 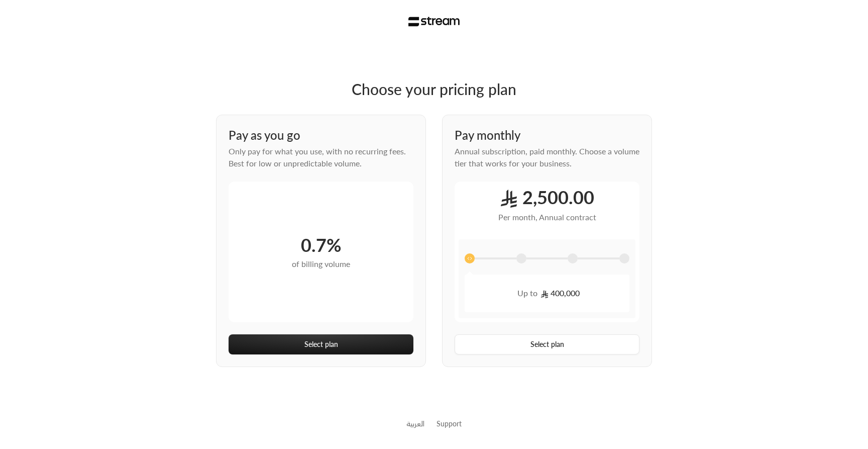 I want to click on span: 400,000, so click(x=561, y=293).